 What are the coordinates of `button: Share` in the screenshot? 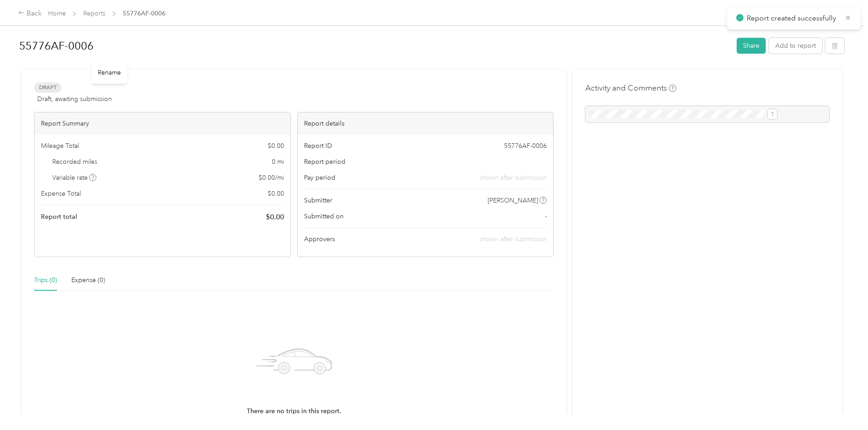 It's located at (751, 46).